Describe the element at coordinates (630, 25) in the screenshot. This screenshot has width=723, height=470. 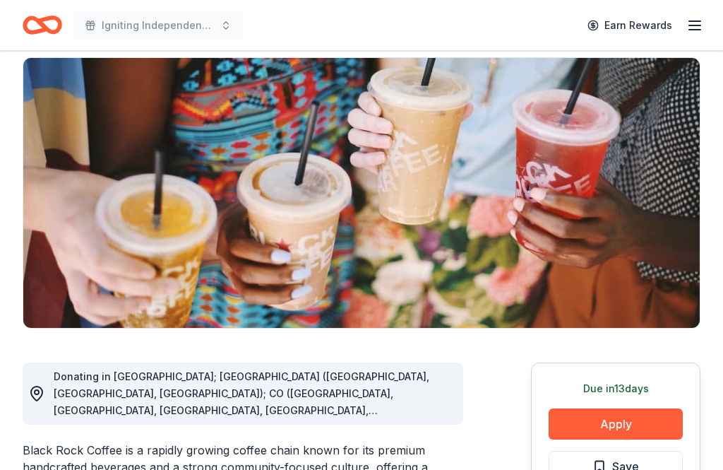
I see `a: Earn Rewards` at that location.